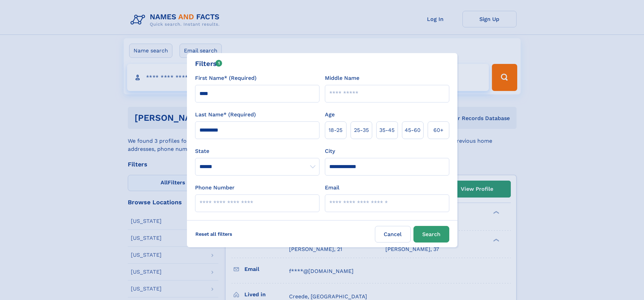 This screenshot has height=300, width=644. Describe the element at coordinates (342, 78) in the screenshot. I see `label: Middle Name` at that location.